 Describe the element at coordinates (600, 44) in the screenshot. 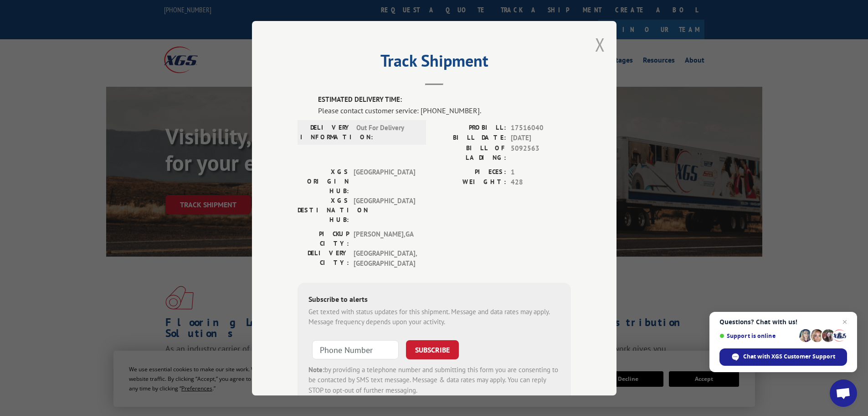

I see `button: Close modal` at that location.